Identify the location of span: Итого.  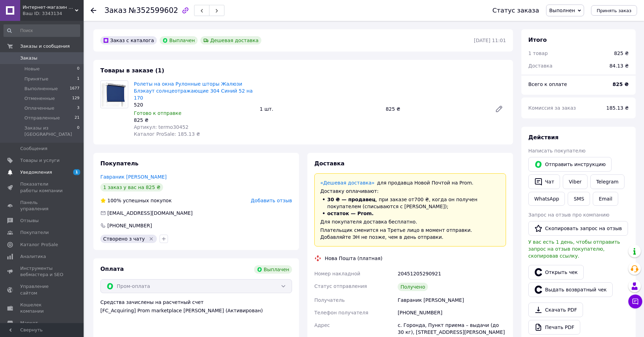
(538, 40).